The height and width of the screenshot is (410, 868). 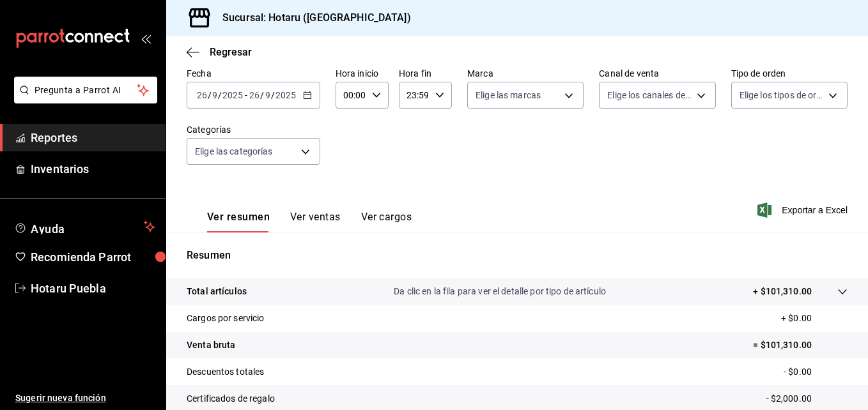 I want to click on p: Venta bruta, so click(x=211, y=345).